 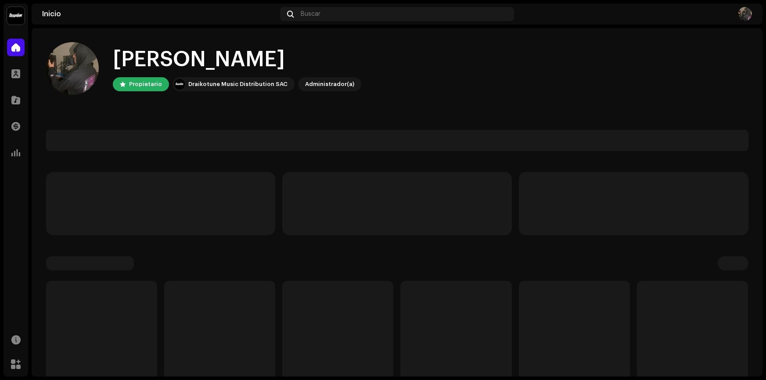 What do you see at coordinates (145, 84) in the screenshot?
I see `div: Propietario` at bounding box center [145, 84].